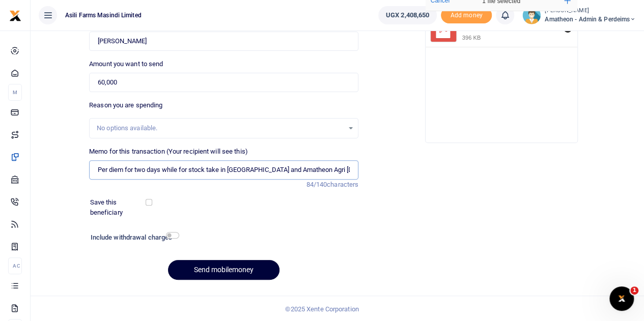 The image size is (644, 321). Describe the element at coordinates (220, 129) in the screenshot. I see `div: No options available.` at that location.